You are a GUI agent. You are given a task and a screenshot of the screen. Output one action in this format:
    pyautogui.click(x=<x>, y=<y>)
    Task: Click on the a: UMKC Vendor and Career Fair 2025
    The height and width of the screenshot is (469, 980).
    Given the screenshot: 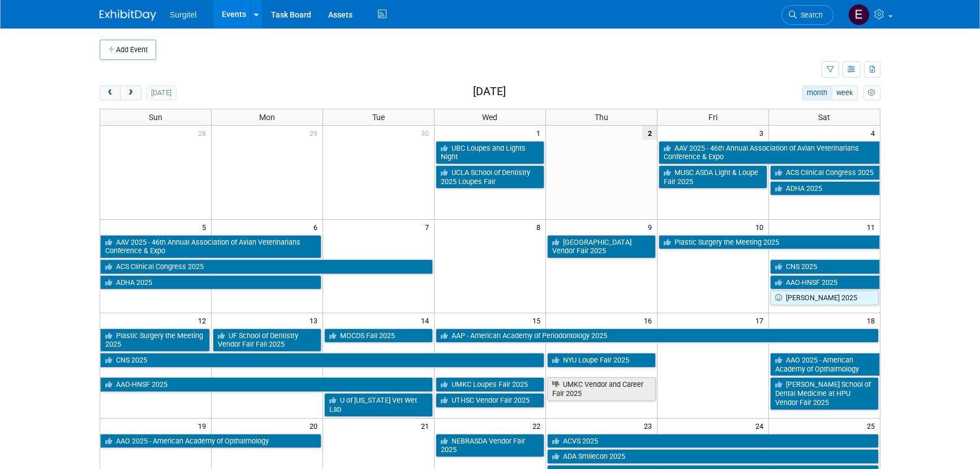 What is the action you would take?
    pyautogui.click(x=601, y=389)
    